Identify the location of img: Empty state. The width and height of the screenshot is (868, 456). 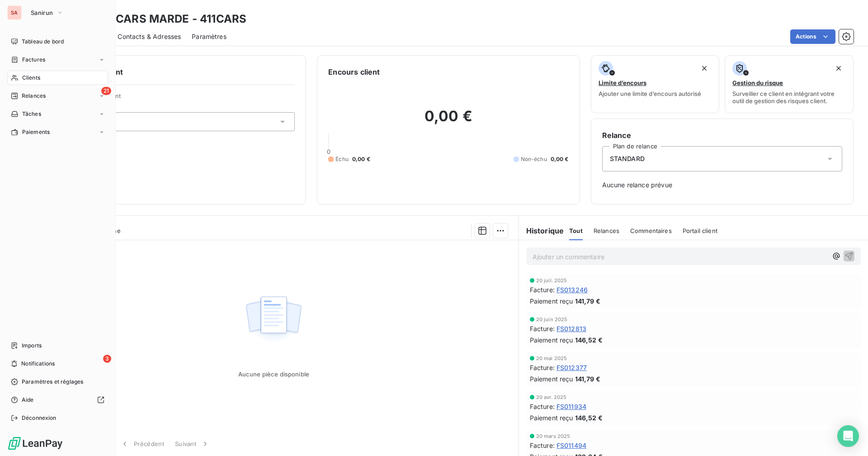
(273, 319).